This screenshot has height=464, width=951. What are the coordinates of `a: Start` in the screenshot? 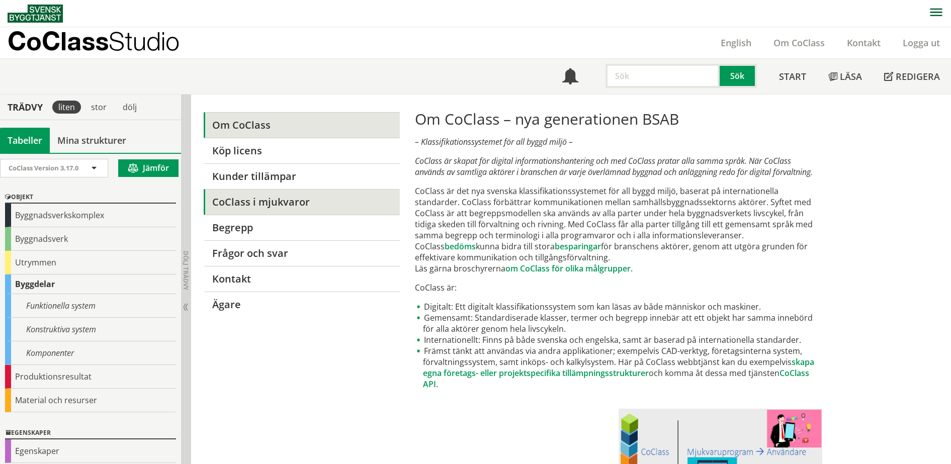 It's located at (793, 76).